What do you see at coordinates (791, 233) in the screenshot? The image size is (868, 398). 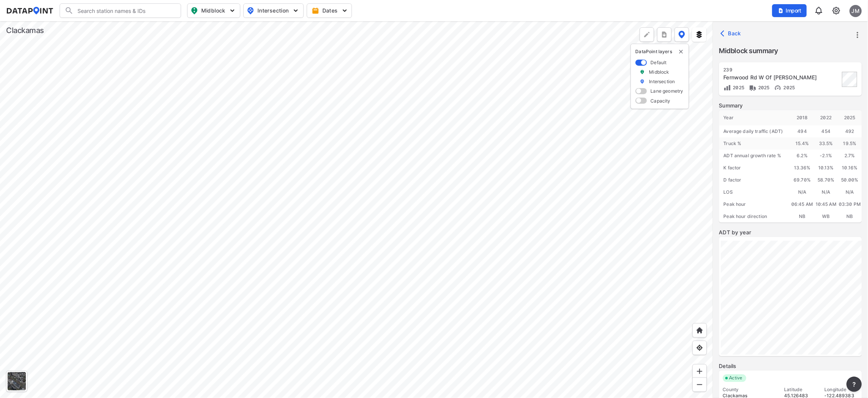 I see `label: ADT by year` at bounding box center [791, 233].